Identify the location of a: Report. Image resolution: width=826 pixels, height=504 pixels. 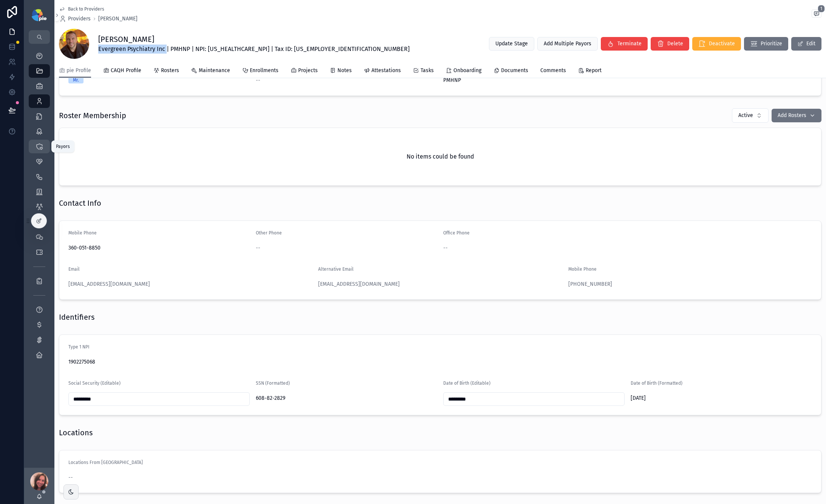
(590, 71).